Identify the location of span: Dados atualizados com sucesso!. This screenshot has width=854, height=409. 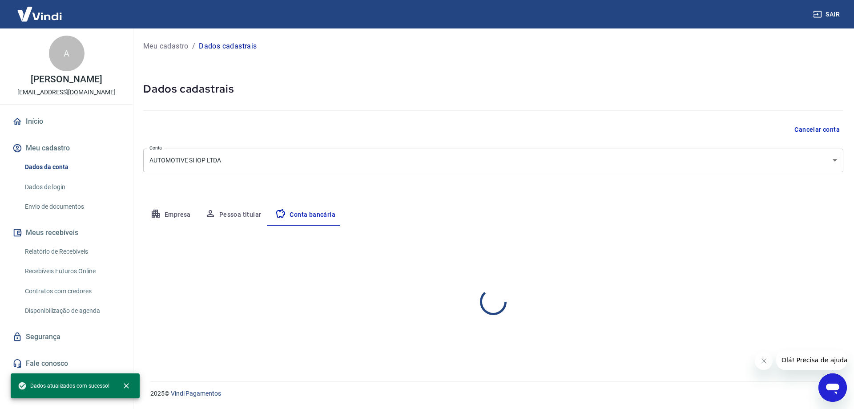
(64, 386).